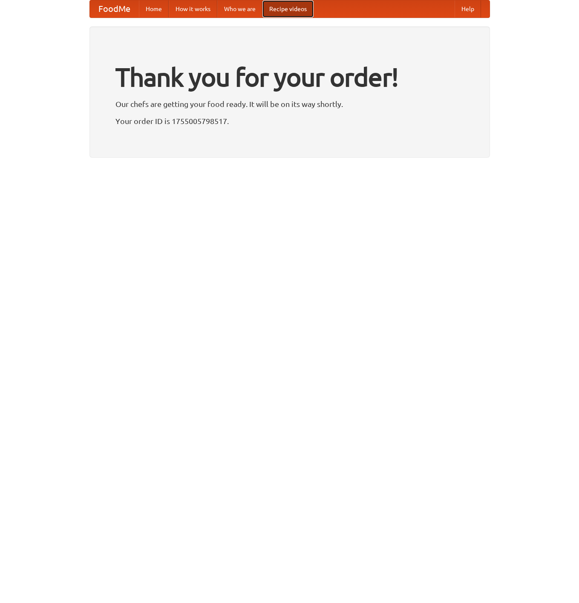 This screenshot has height=603, width=579. What do you see at coordinates (193, 9) in the screenshot?
I see `a: How it works` at bounding box center [193, 9].